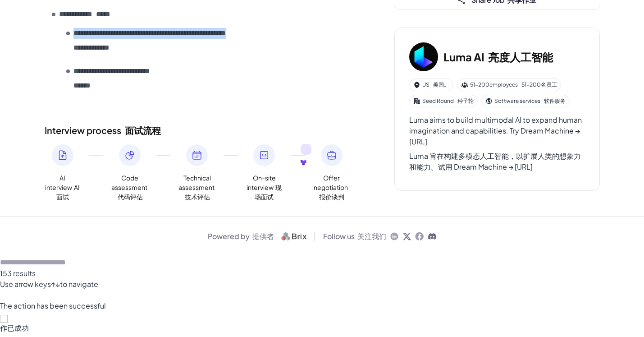  Describe the element at coordinates (332, 197) in the screenshot. I see `font: 报价谈判` at that location.